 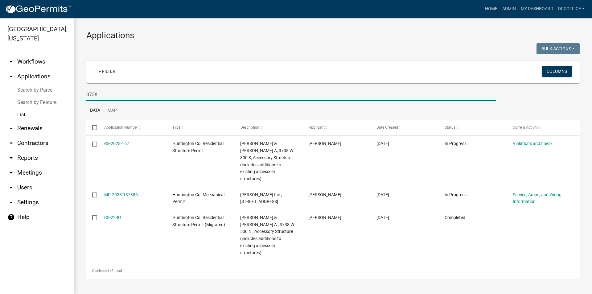 I want to click on datatable-header-cell: Status, so click(x=473, y=128).